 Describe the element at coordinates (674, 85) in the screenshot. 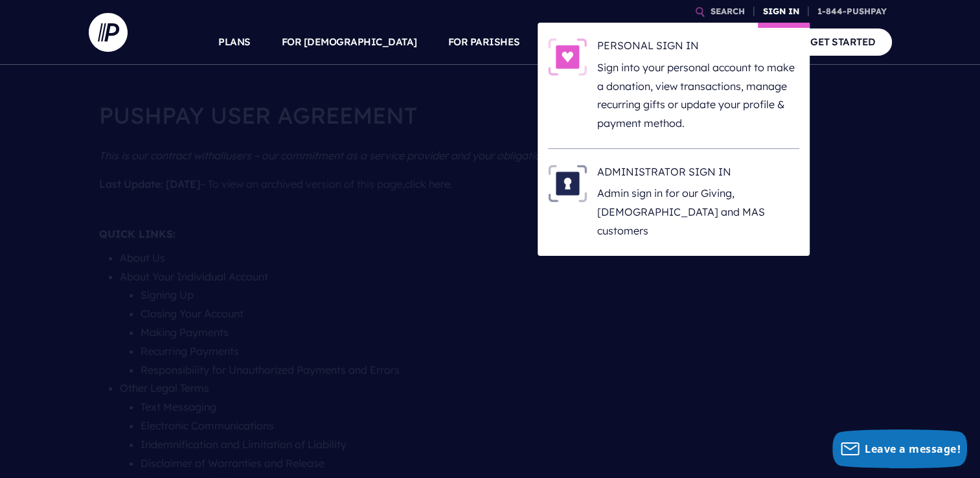

I see `a: PERSONAL SIGN IN - Illustration PERSONAL SIGN IN Sign into your personal account to make a donati...` at that location.